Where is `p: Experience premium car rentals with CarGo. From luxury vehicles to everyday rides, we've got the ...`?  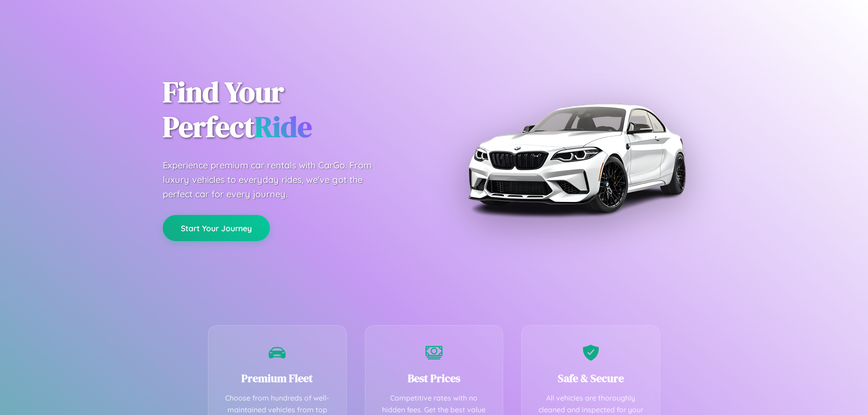 p: Experience premium car rentals with CarGo. From luxury vehicles to everyday rides, we've got the ... is located at coordinates (276, 180).